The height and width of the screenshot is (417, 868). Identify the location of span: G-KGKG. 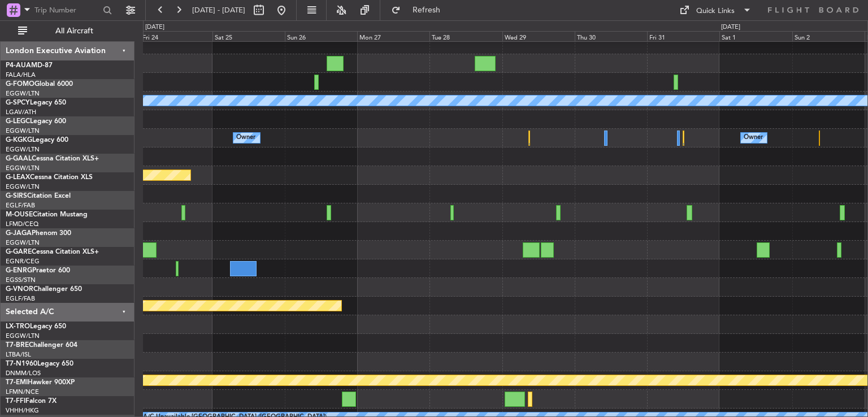
(19, 140).